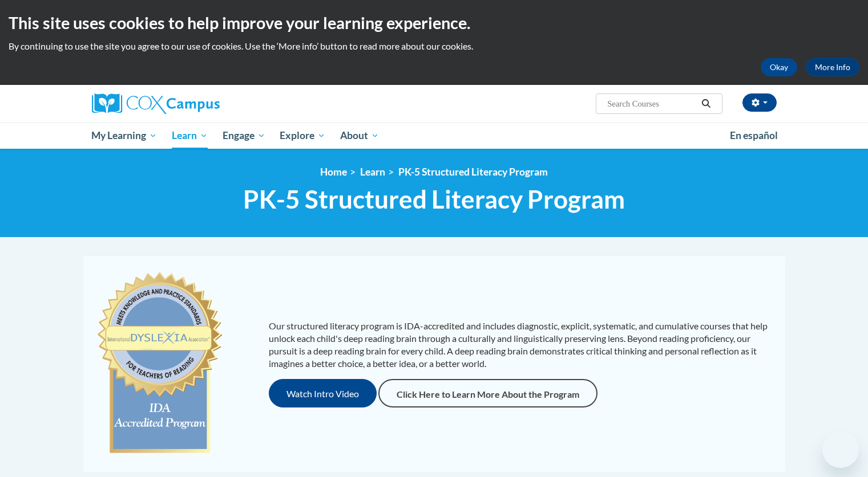 The width and height of the screenshot is (868, 477). What do you see at coordinates (244, 136) in the screenshot?
I see `span: Engage` at bounding box center [244, 136].